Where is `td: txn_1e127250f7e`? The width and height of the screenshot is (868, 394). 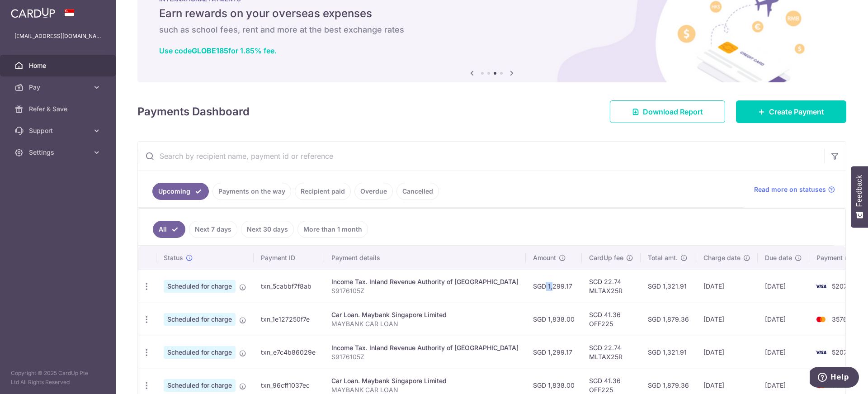 td: txn_1e127250f7e is located at coordinates (289, 319).